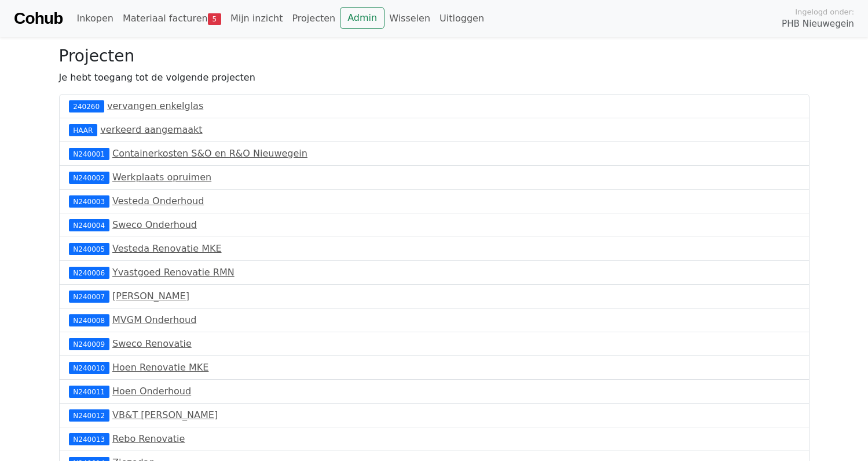 Image resolution: width=868 pixels, height=461 pixels. What do you see at coordinates (161, 176) in the screenshot?
I see `a: Werkplaats opruimen` at bounding box center [161, 176].